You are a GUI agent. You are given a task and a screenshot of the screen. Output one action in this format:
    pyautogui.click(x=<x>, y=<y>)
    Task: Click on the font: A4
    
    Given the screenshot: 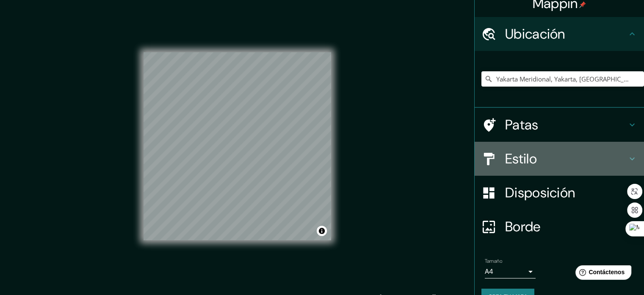 What is the action you would take?
    pyautogui.click(x=489, y=271)
    